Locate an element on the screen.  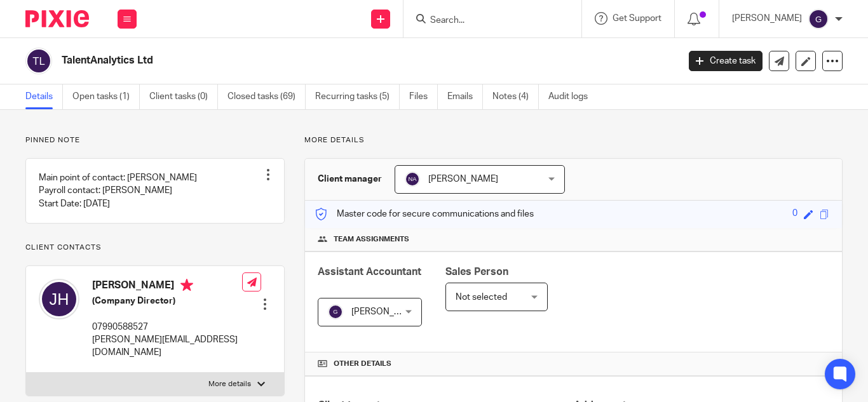
span: Not selected is located at coordinates (481, 297).